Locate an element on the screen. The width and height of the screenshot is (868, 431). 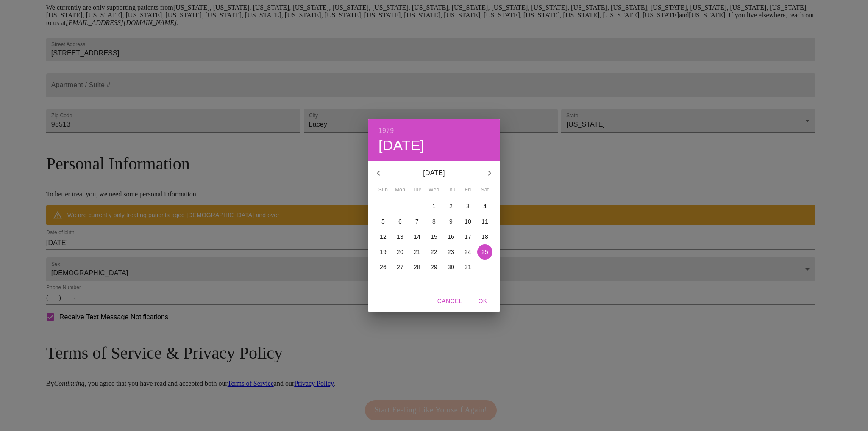
p: 11 is located at coordinates (485, 221).